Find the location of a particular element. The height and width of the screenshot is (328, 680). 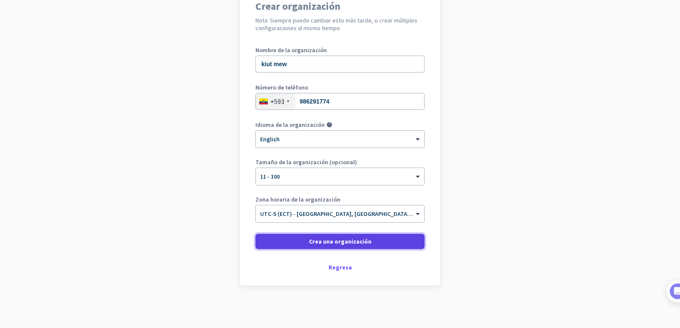

div: +593 is located at coordinates (277, 102).